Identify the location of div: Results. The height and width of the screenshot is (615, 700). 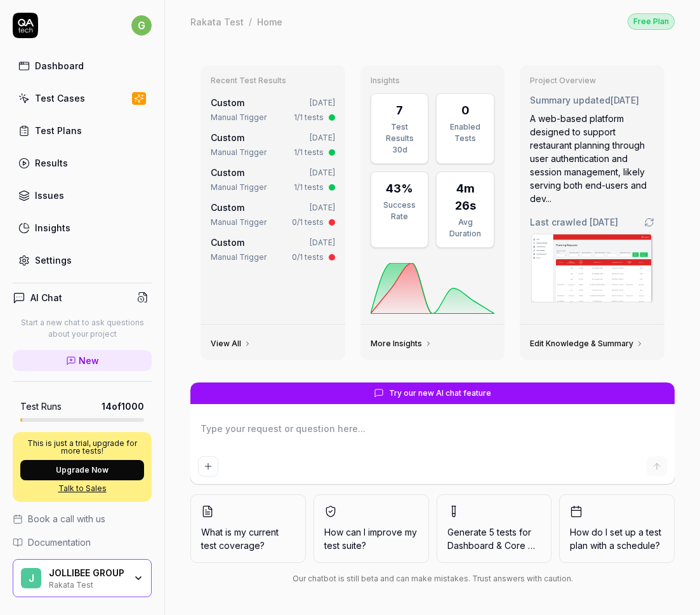
(51, 162).